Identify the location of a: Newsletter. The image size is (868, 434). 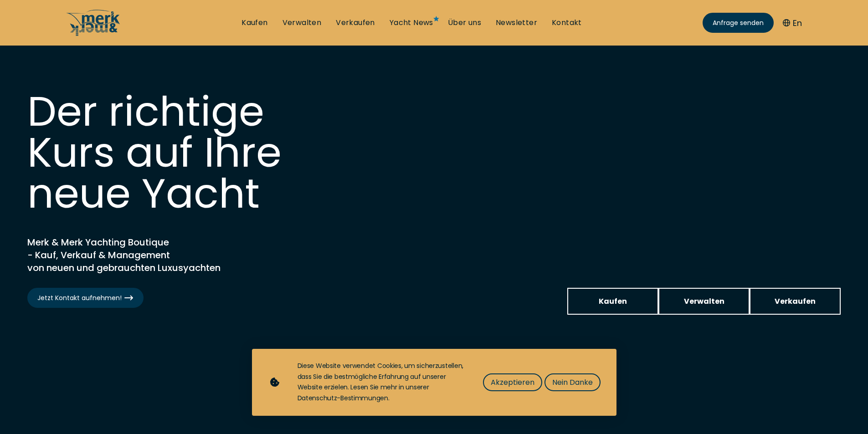
(516, 23).